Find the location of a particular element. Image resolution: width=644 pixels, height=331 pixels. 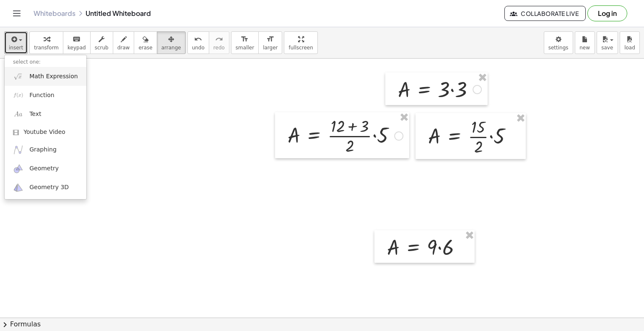

a: Text is located at coordinates (45, 114).